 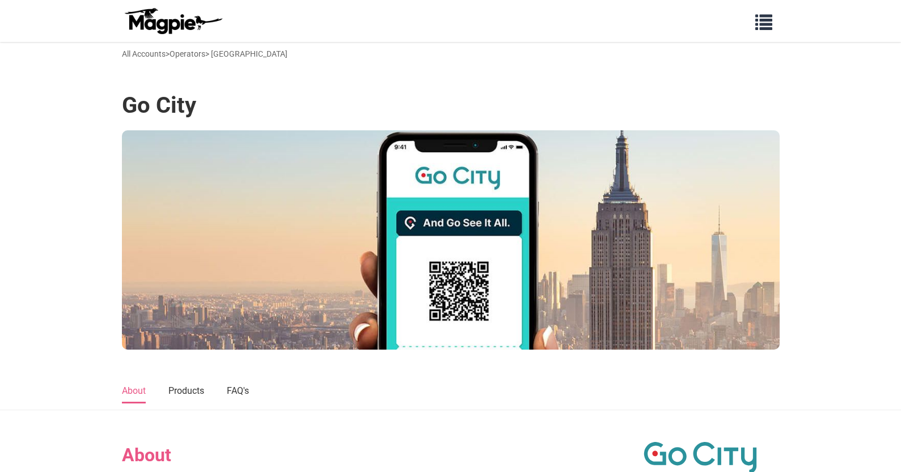 What do you see at coordinates (238, 392) in the screenshot?
I see `a: FAQ's` at bounding box center [238, 392].